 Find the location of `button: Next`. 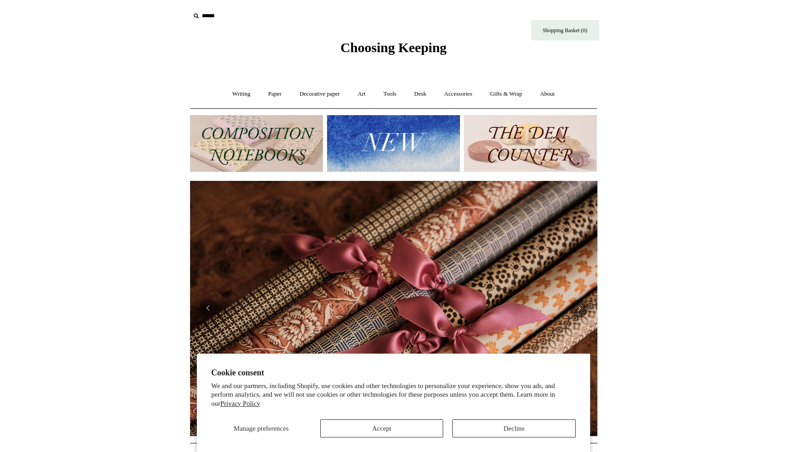

button: Next is located at coordinates (579, 308).